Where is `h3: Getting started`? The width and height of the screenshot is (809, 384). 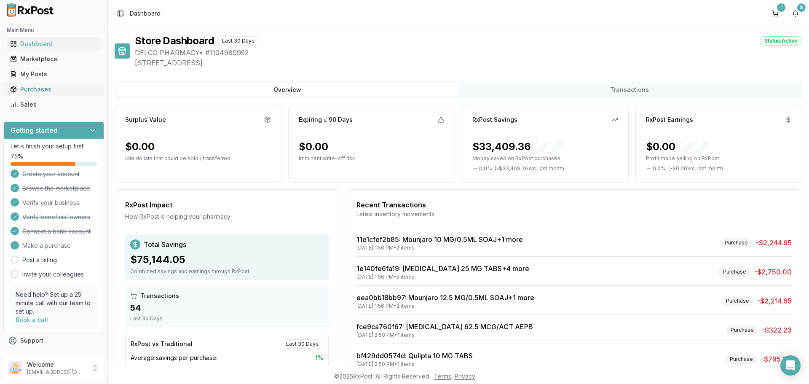 h3: Getting started is located at coordinates (34, 130).